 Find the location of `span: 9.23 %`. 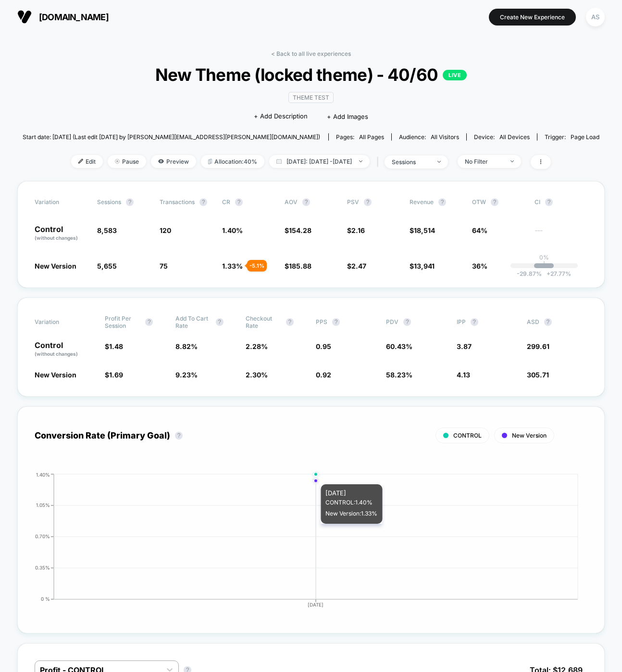

span: 9.23 % is located at coordinates (187, 375).